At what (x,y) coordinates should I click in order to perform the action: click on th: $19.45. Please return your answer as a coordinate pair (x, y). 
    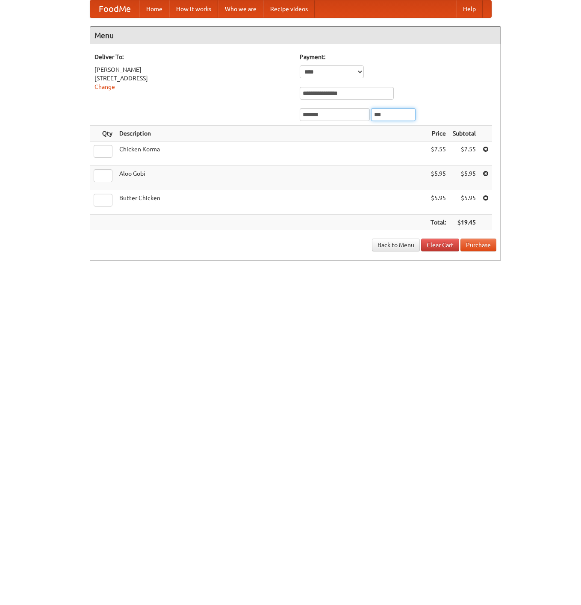
    Looking at the image, I should click on (464, 222).